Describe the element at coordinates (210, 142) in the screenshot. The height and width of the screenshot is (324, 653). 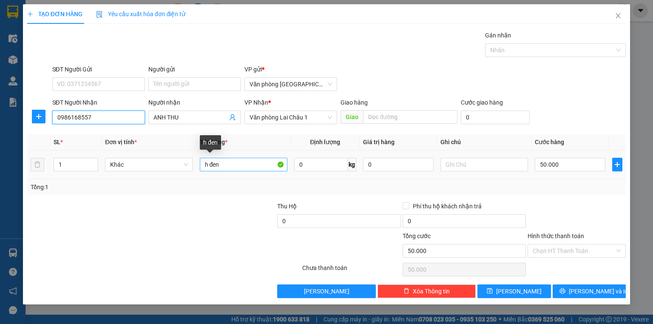
I see `div: h đen` at that location.